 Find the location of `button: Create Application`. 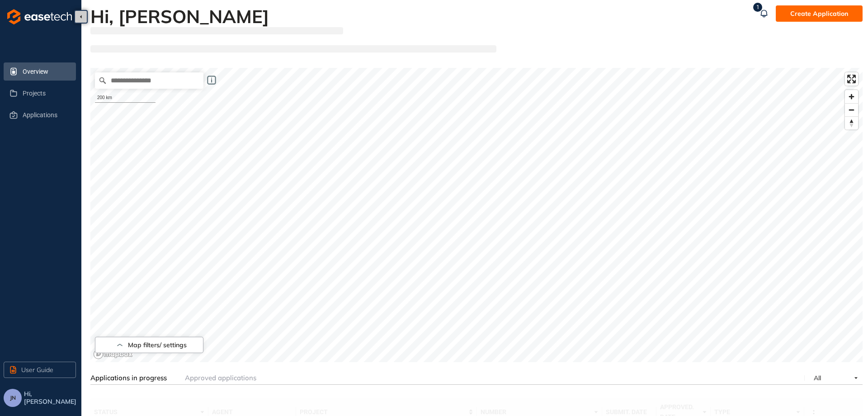

button: Create Application is located at coordinates (819, 13).